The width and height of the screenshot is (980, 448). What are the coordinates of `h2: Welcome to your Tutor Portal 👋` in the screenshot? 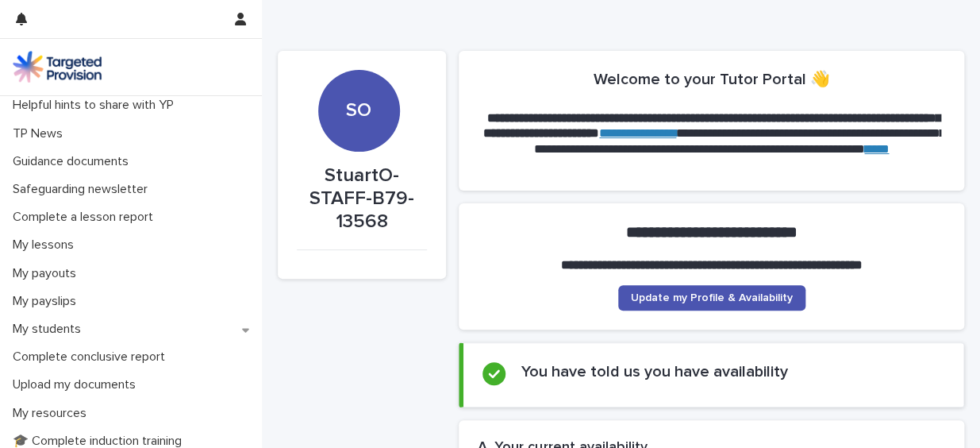 It's located at (712, 80).